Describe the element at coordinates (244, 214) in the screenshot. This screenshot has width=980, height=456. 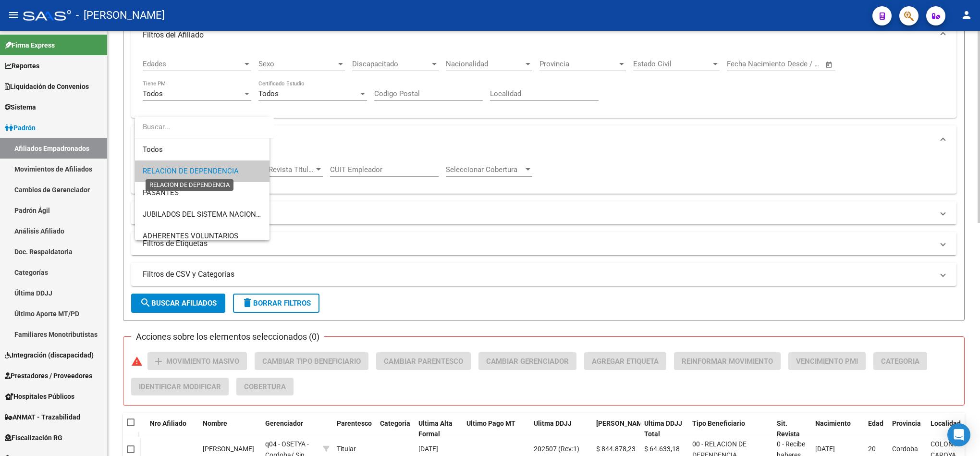
I see `span: JUBILADOS DEL SISTEMA NACIONAL DEL SEGURO DE SALUD` at that location.